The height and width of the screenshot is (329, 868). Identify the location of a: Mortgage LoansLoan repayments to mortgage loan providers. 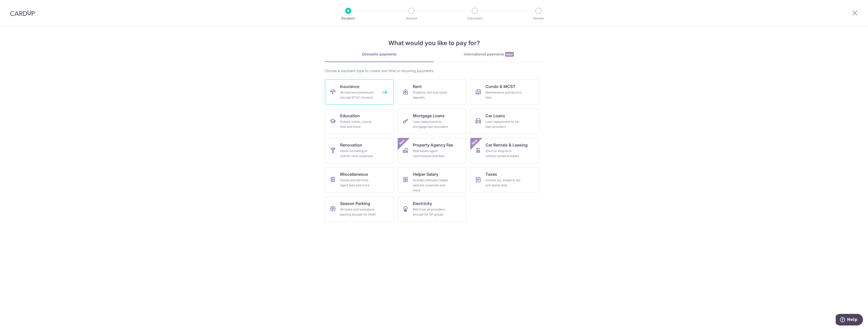
(432, 121).